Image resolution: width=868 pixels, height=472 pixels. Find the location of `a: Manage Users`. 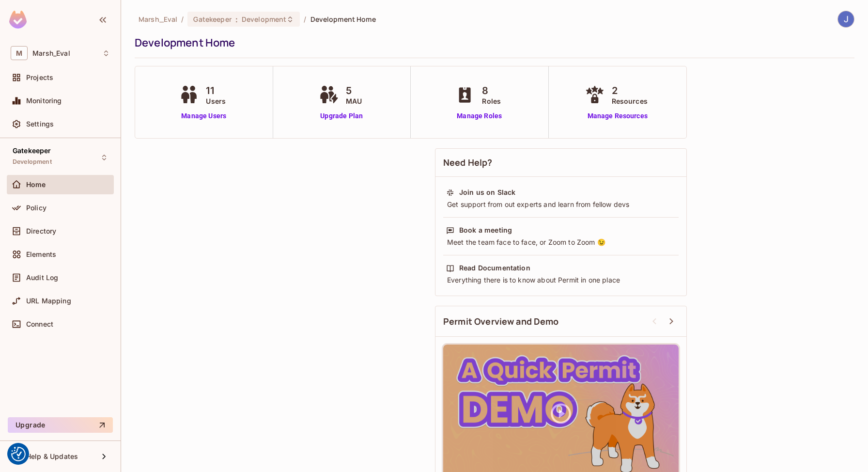

a: Manage Users is located at coordinates (203, 116).